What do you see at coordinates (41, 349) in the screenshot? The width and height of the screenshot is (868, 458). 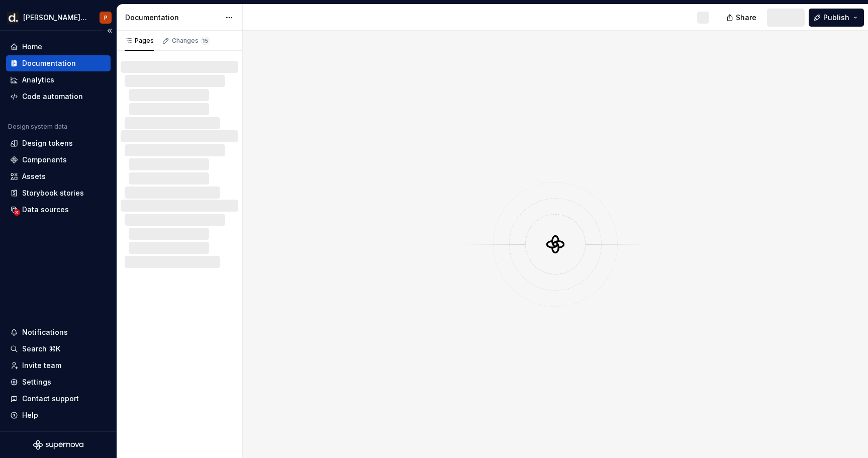 I see `div: Search ⌘K` at bounding box center [41, 349].